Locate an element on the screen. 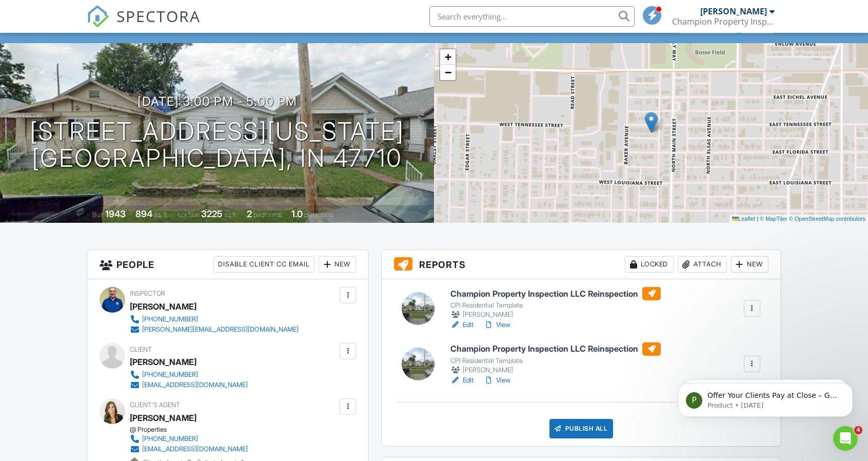 The image size is (868, 461). a: SPECTORA is located at coordinates (144, 25).